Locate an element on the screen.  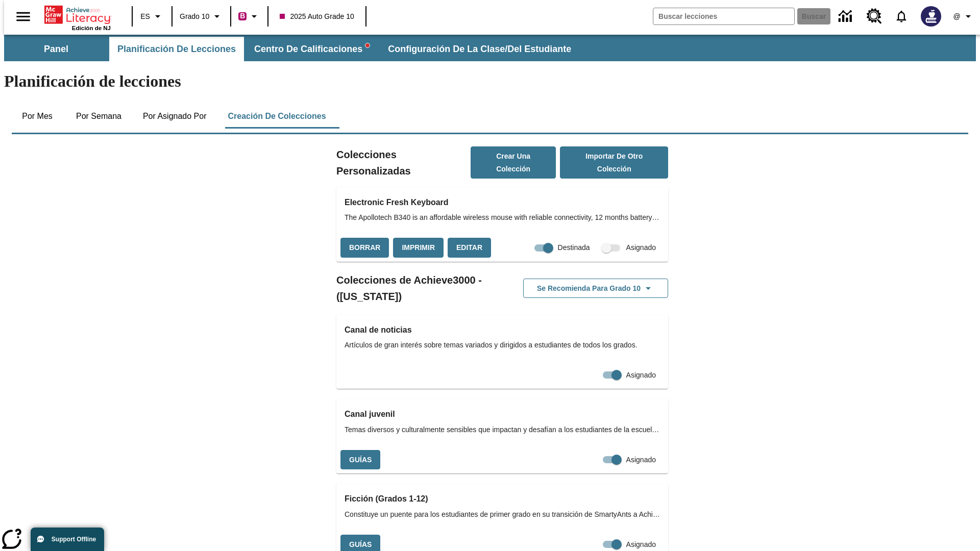
button: Support Offline is located at coordinates (68, 539).